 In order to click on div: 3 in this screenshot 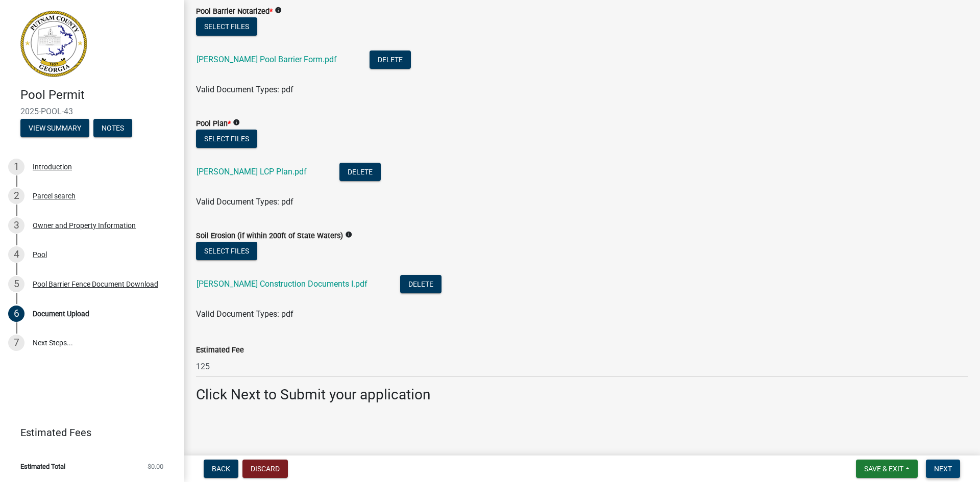, I will do `click(16, 226)`.